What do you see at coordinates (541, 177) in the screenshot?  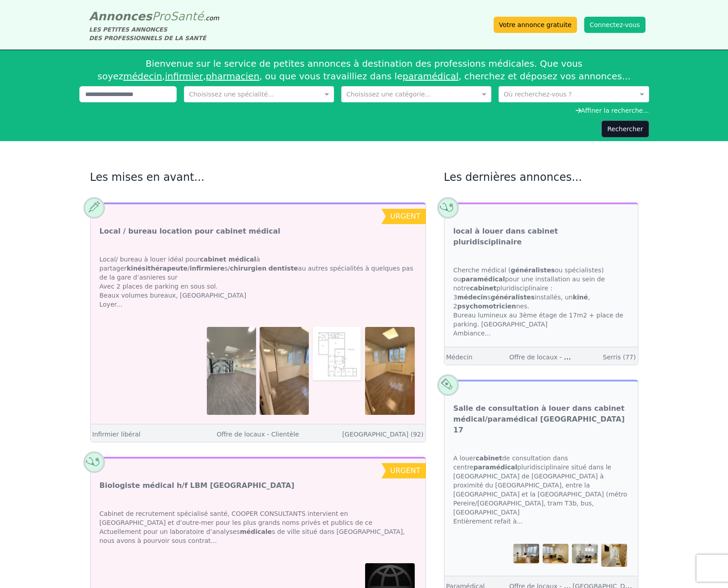 I see `h2: Les dernières annonces...` at bounding box center [541, 177].